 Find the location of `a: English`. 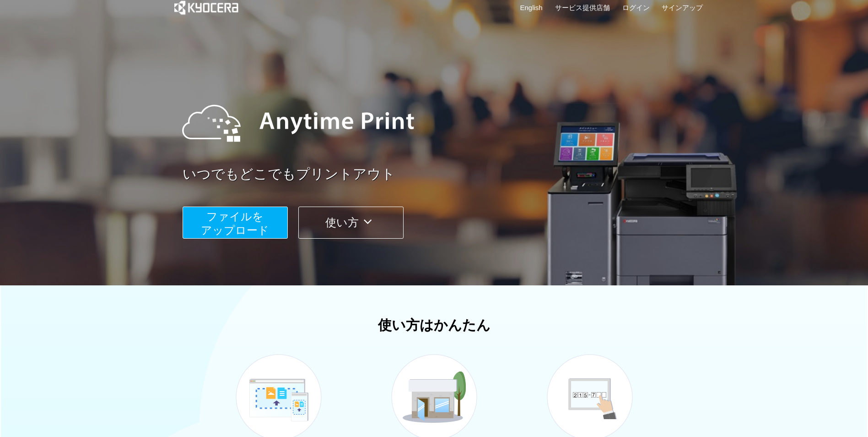

a: English is located at coordinates (531, 7).